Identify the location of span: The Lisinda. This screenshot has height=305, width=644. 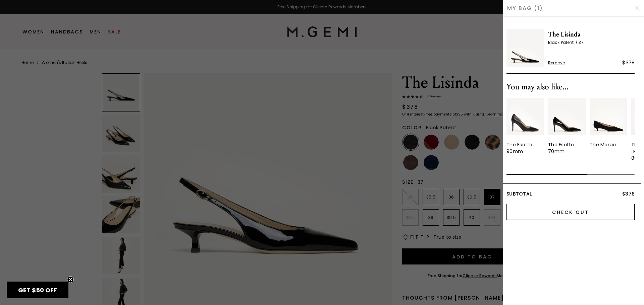
(591, 35).